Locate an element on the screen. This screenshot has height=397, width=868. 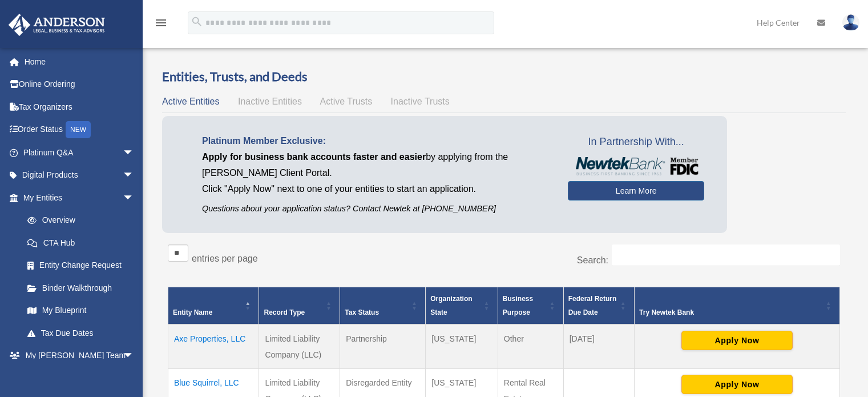
a: Learn More is located at coordinates (635, 191).